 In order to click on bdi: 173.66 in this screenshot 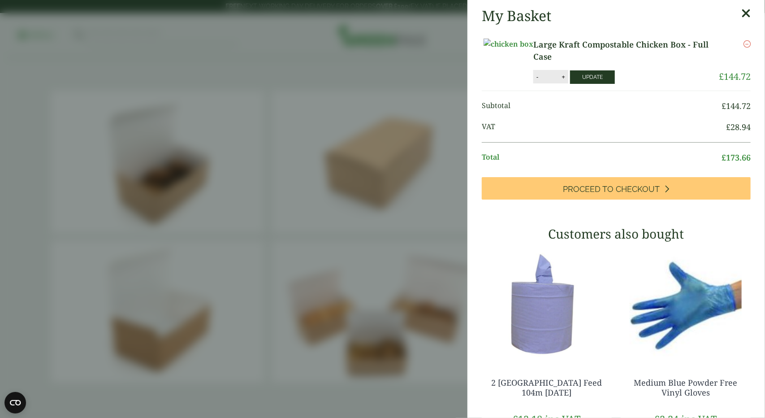, I will do `click(736, 157)`.